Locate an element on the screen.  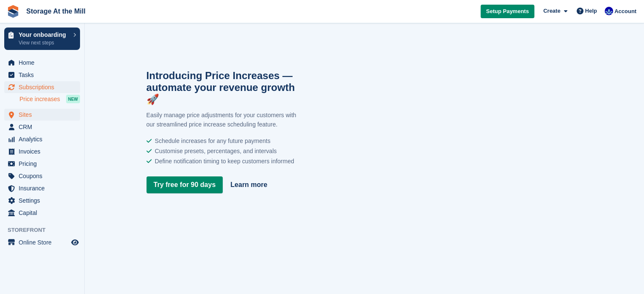
span: CRM is located at coordinates (44, 127).